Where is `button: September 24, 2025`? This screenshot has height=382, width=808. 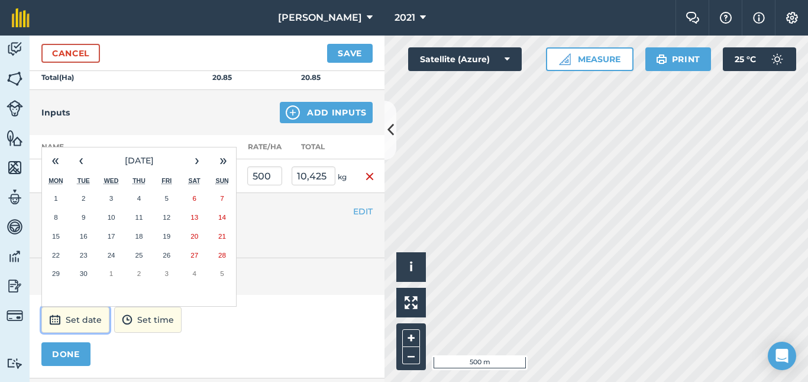
button: September 24, 2025 is located at coordinates (111, 255).